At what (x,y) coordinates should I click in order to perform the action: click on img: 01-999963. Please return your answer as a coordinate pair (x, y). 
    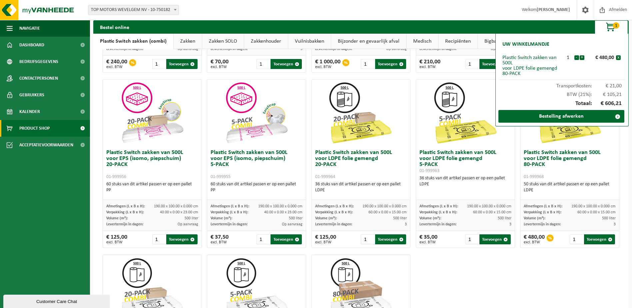
    Looking at the image, I should click on (466, 113).